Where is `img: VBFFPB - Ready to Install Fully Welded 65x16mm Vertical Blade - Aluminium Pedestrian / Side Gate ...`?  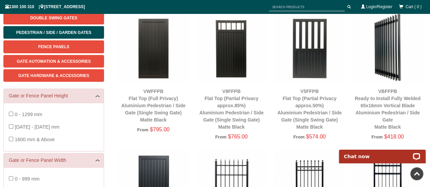 img: VBFFPB - Ready to Install Fully Welded 65x16mm Vertical Blade - Aluminium Pedestrian / Side Gate ... is located at coordinates (387, 48).